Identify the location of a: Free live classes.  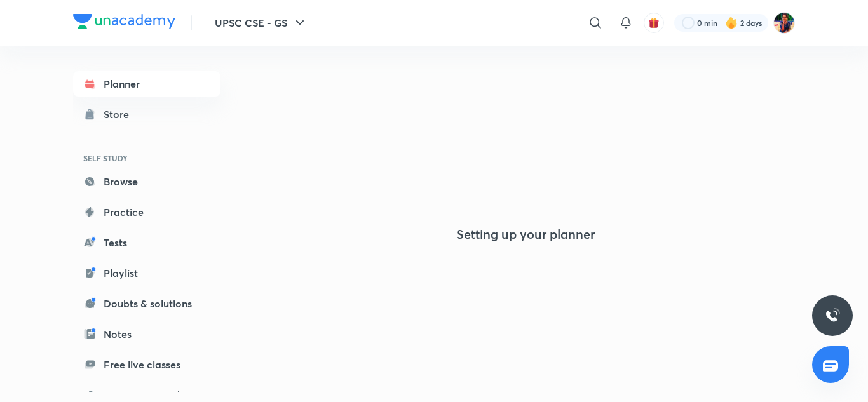
(147, 364).